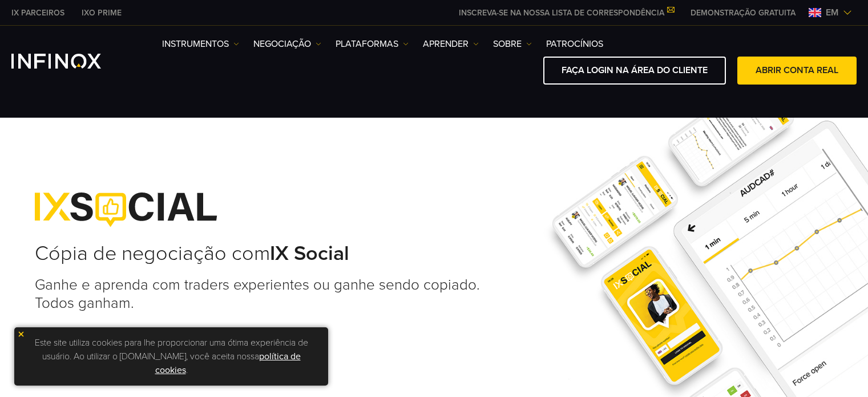  Describe the element at coordinates (38, 12) in the screenshot. I see `font: IX PARCEIROS` at that location.